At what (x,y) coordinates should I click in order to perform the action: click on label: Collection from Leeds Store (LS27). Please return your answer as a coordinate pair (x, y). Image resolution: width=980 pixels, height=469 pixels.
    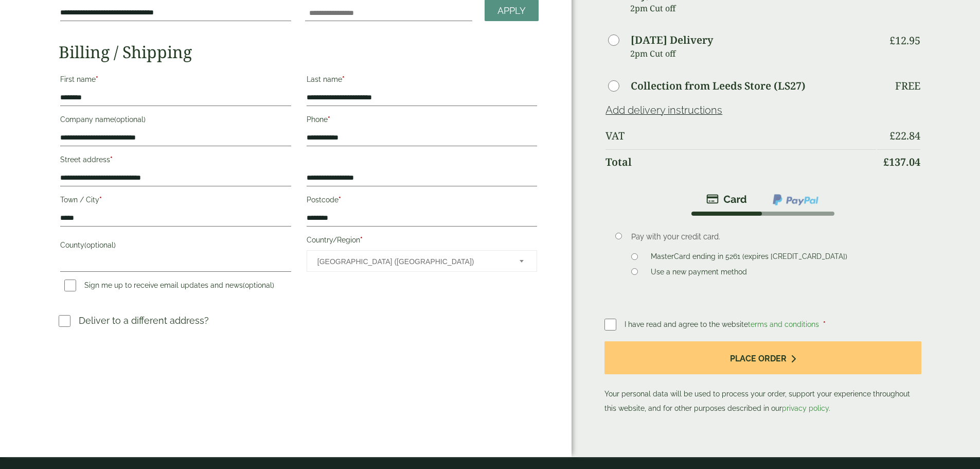
    Looking at the image, I should click on (719, 86).